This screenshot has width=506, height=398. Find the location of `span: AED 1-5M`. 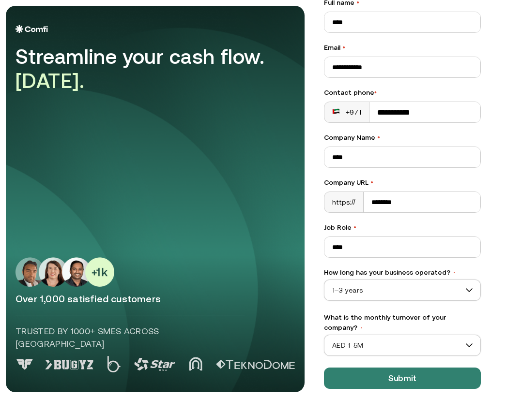

span: AED 1-5M is located at coordinates (402, 345).